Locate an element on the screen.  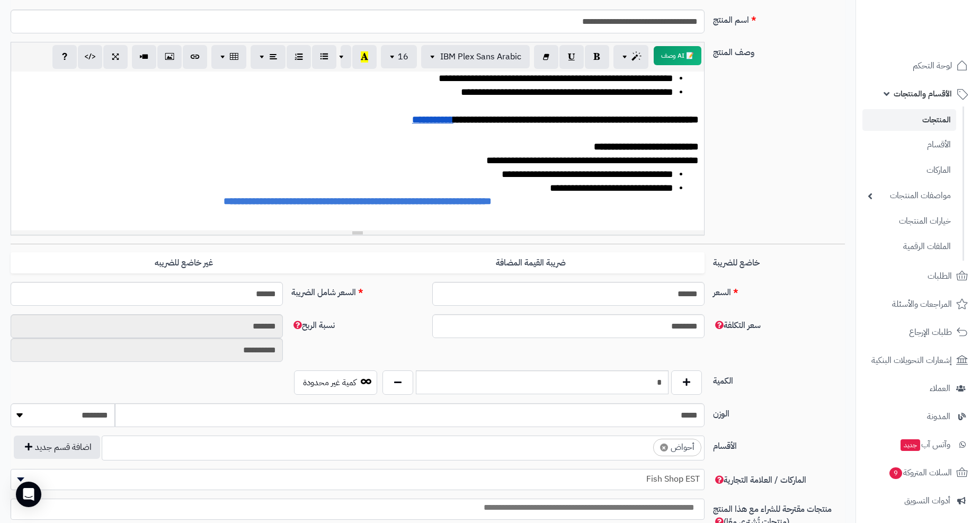
a: أدوات التسويق is located at coordinates (918, 501).